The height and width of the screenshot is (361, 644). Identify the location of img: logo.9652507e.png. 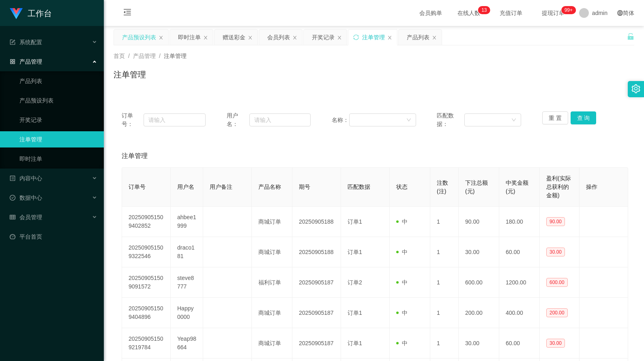
(16, 14).